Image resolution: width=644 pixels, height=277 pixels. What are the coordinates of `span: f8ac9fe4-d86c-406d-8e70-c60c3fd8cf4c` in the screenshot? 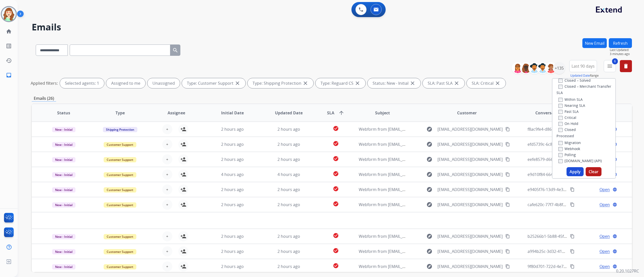 It's located at (564, 129).